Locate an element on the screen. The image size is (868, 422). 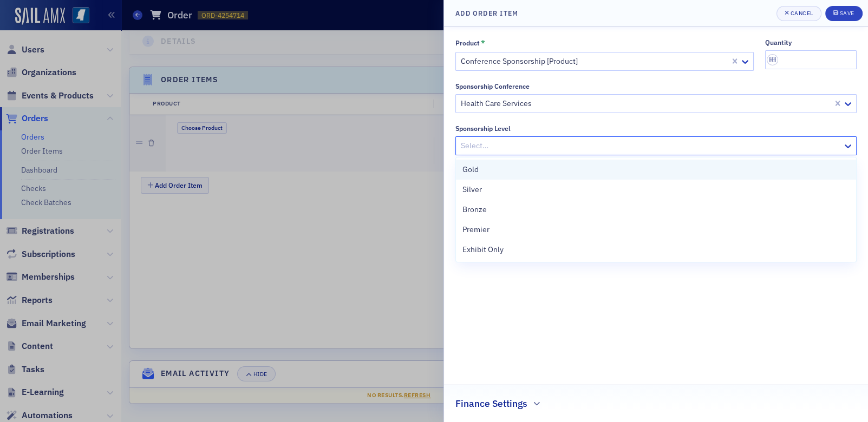
div: Save is located at coordinates (847, 13).